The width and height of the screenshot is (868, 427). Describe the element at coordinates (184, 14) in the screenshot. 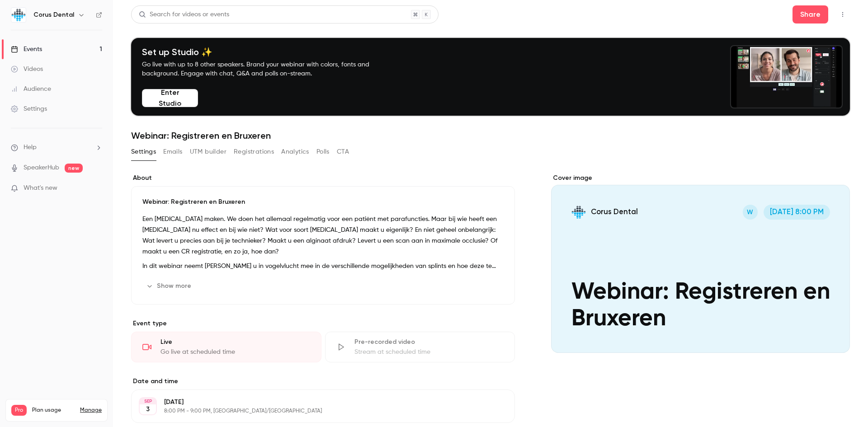

I see `div: Search for videos or events` at that location.